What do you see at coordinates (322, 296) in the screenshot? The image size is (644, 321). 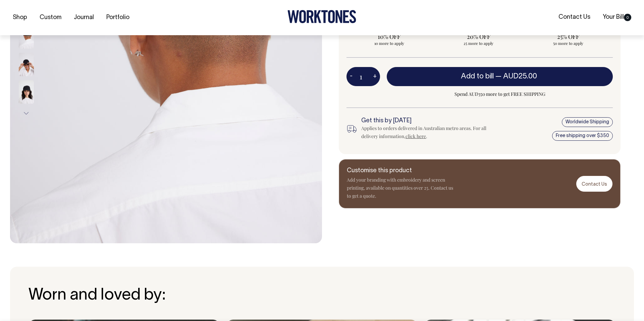 I see `h3: Worn and loved by:` at bounding box center [322, 296].